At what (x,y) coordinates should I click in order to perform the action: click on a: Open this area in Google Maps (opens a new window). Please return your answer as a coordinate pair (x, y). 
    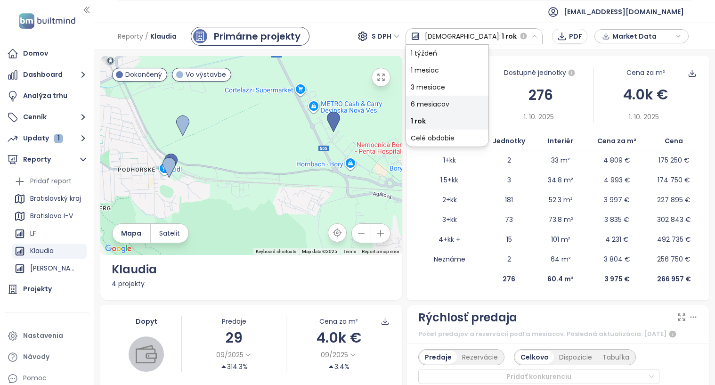
    Looking at the image, I should click on (118, 249).